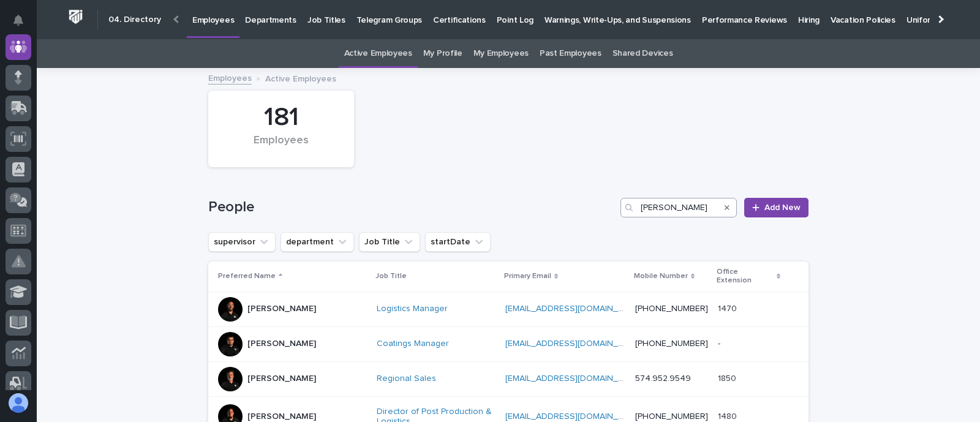 This screenshot has width=980, height=422. I want to click on a: Active Employees, so click(378, 53).